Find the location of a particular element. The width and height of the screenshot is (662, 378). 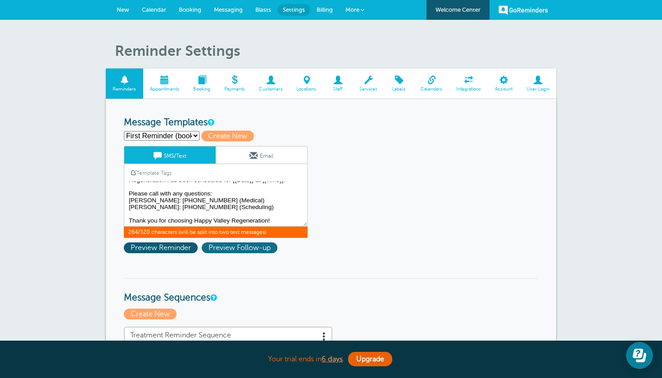

span: Account is located at coordinates (504, 89).